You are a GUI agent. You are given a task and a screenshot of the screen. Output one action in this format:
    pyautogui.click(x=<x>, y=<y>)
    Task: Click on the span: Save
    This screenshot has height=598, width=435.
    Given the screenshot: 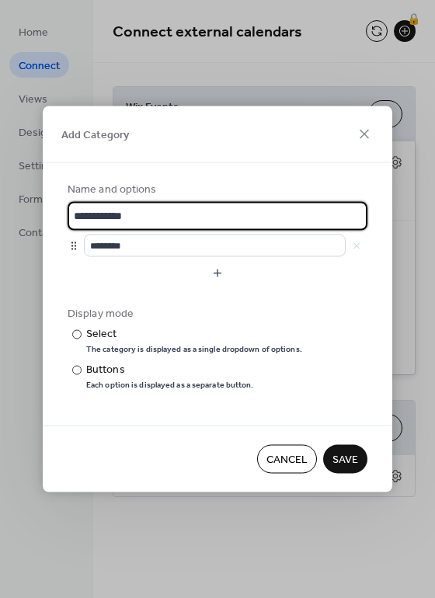 What is the action you would take?
    pyautogui.click(x=345, y=460)
    